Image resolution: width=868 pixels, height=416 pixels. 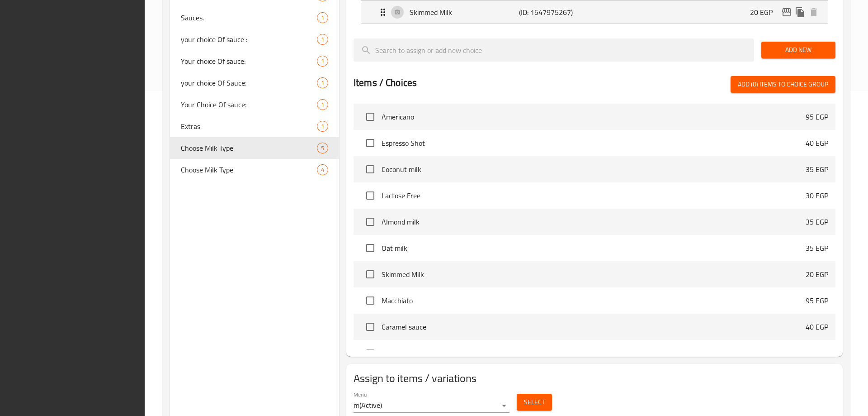 What do you see at coordinates (814, 12) in the screenshot?
I see `button: delete` at bounding box center [814, 12].